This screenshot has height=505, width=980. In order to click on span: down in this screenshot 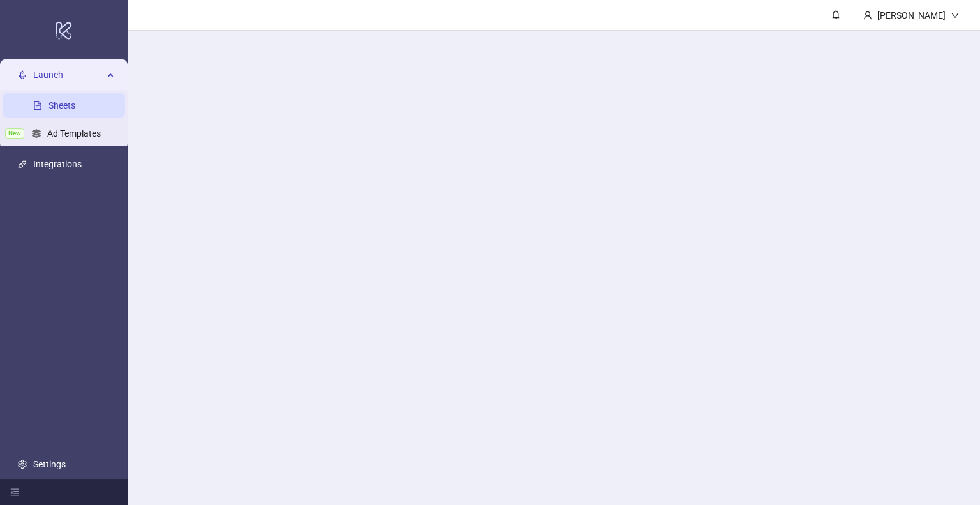, I will do `click(955, 16)`.